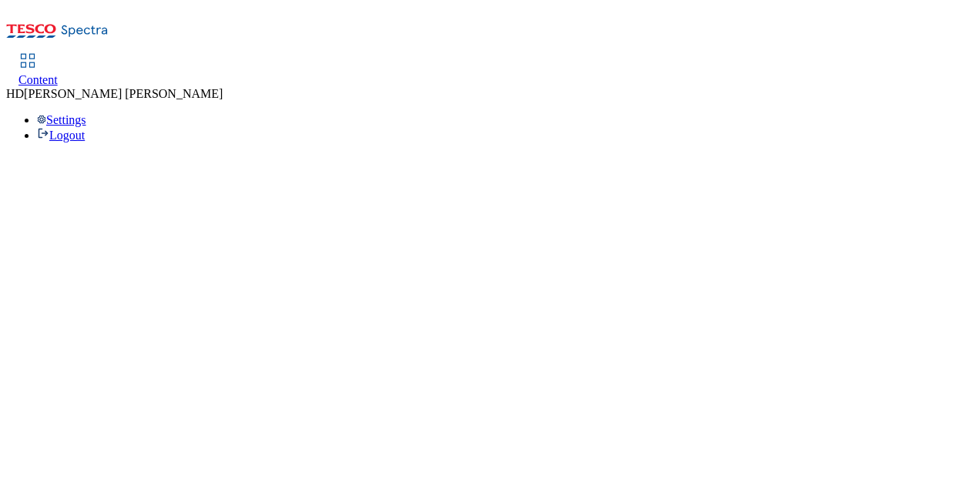  Describe the element at coordinates (38, 79) in the screenshot. I see `span: Content` at that location.